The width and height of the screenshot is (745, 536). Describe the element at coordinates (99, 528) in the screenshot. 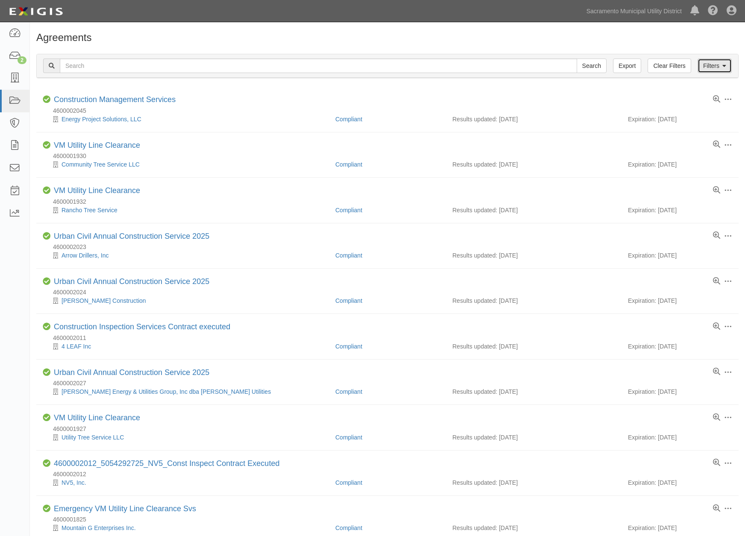

I see `a: Mountain G Enterprises Inc.` at that location.